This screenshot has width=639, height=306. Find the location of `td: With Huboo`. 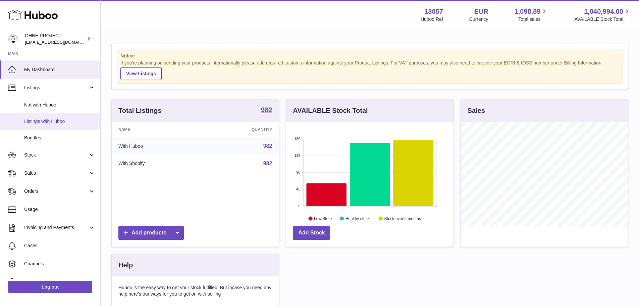

td: With Huboo is located at coordinates (157, 146).